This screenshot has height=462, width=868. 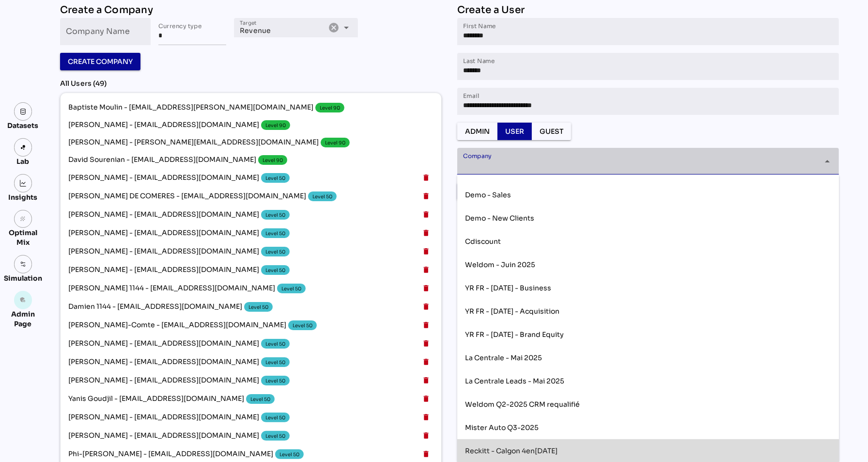 I want to click on button: Admin, so click(x=477, y=131).